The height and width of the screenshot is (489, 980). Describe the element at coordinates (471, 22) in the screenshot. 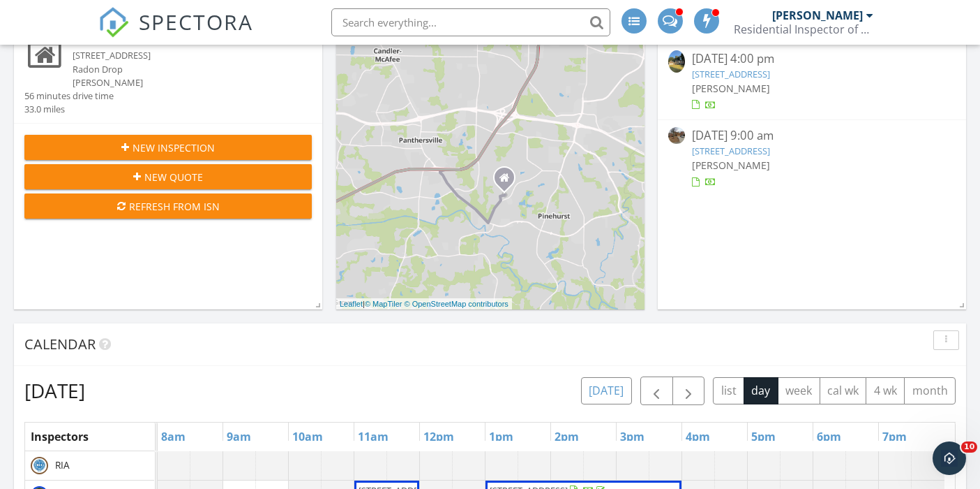

I see `input: Search everything...` at that location.